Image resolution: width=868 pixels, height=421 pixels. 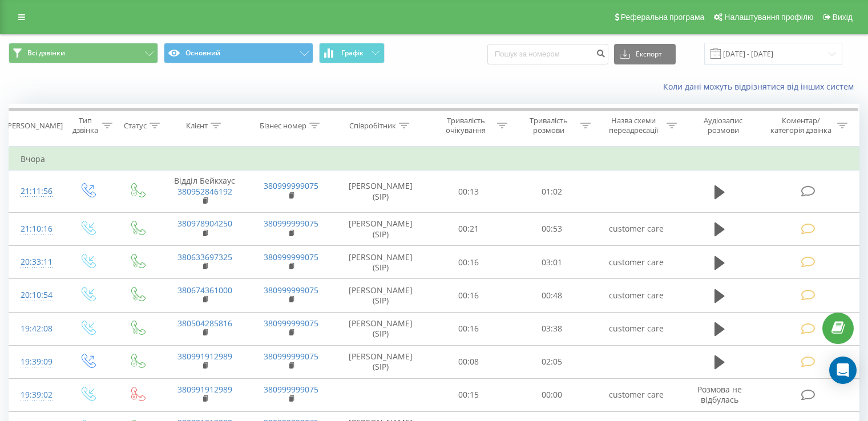 I want to click on span: Налаштування профілю, so click(x=769, y=17).